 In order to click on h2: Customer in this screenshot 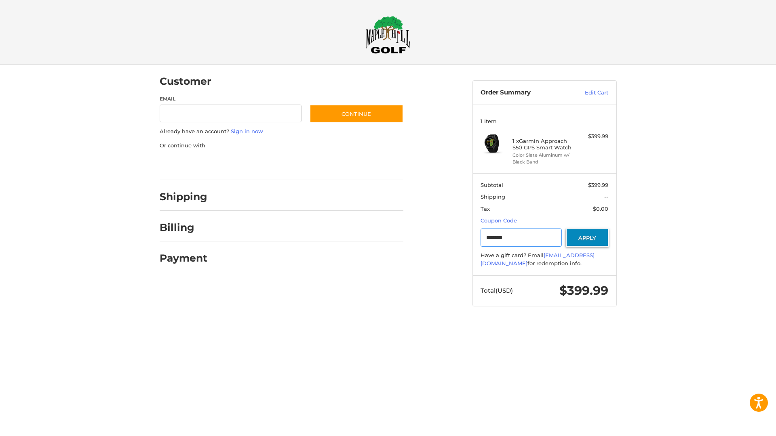, I will do `click(185, 81)`.